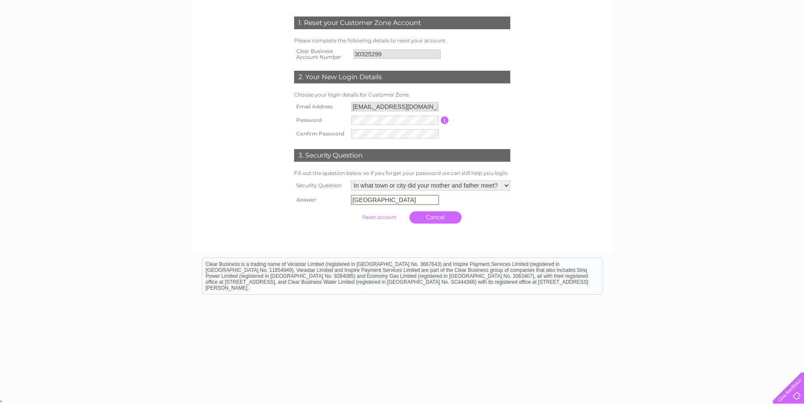  Describe the element at coordinates (402, 156) in the screenshot. I see `div: 3. Security Question` at that location.